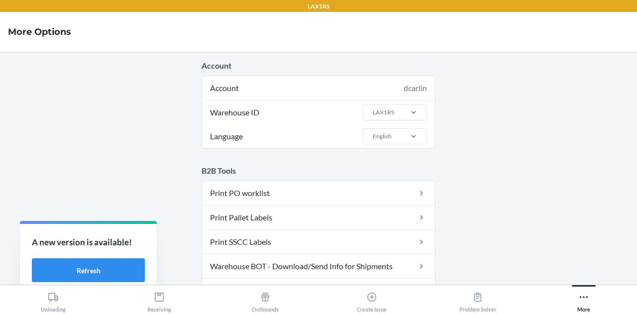 The height and width of the screenshot is (314, 637). Describe the element at coordinates (372, 136) in the screenshot. I see `input: LanguageEnglish` at that location.